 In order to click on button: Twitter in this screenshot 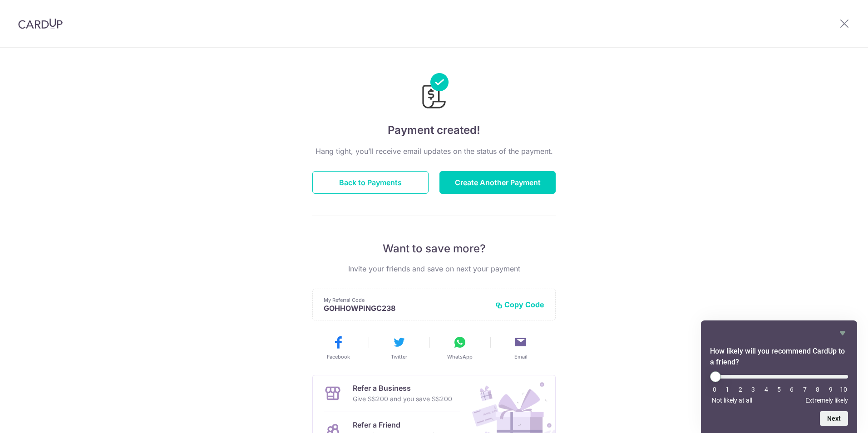, I will do `click(399, 348)`.